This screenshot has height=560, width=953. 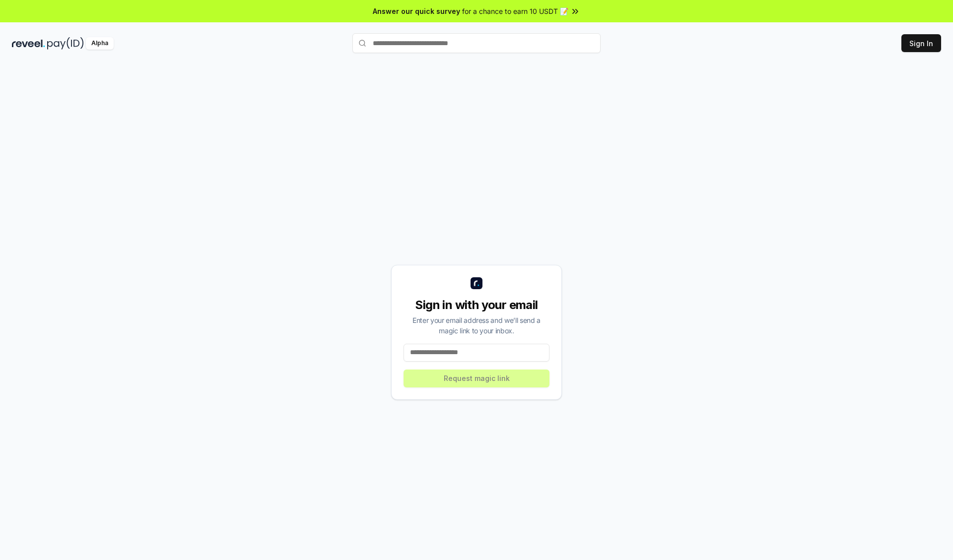 What do you see at coordinates (417, 11) in the screenshot?
I see `span: Answer our quick survey` at bounding box center [417, 11].